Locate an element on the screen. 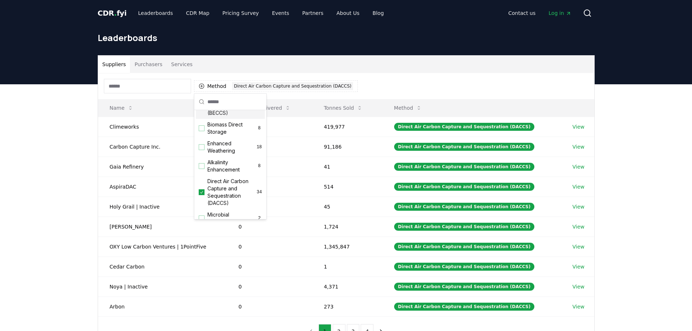 This screenshot has width=692, height=331. a: Contact us is located at coordinates (522, 13).